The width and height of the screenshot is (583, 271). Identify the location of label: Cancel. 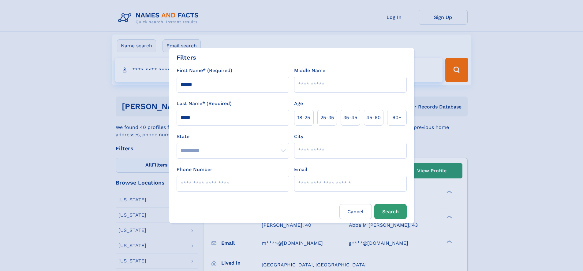
(355, 212).